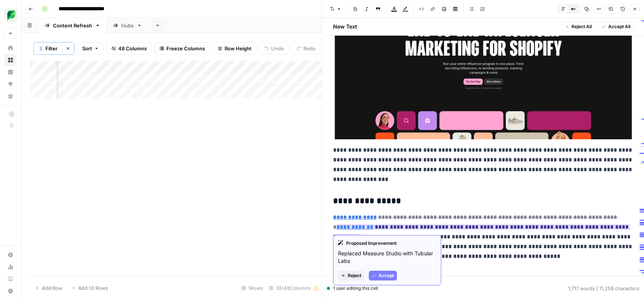 This screenshot has width=644, height=300. I want to click on div: 1 user editing this cell, so click(352, 288).